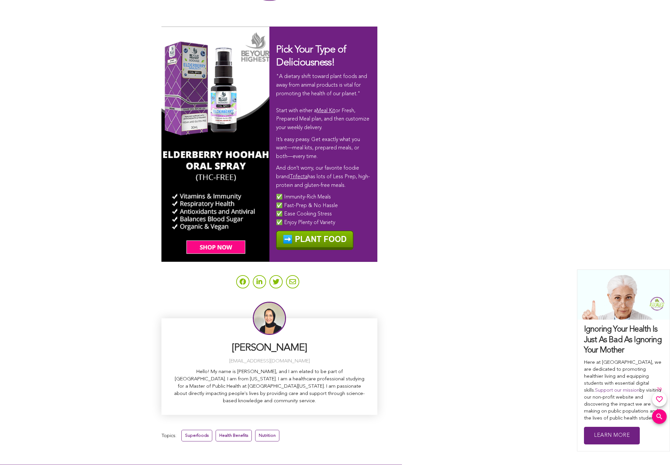  What do you see at coordinates (612, 436) in the screenshot?
I see `a: Learn More` at bounding box center [612, 436].